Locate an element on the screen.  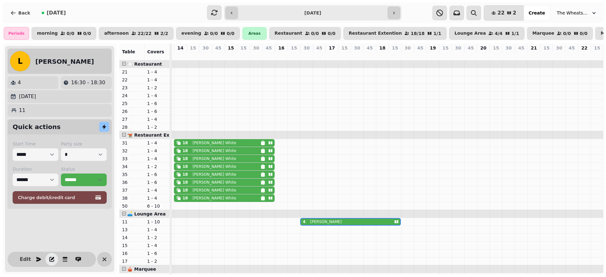
span: 2 is located at coordinates (514, 13).